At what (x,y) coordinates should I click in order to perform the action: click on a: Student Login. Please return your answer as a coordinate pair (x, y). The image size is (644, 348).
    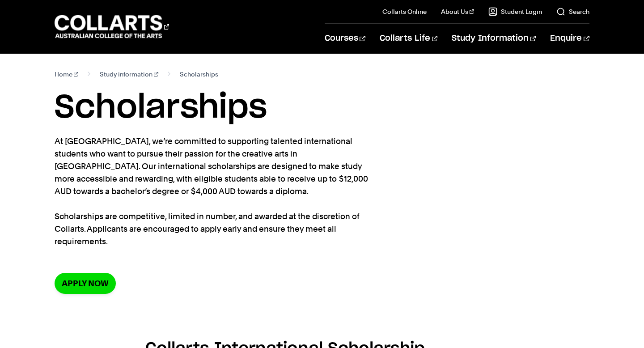
    Looking at the image, I should click on (516, 12).